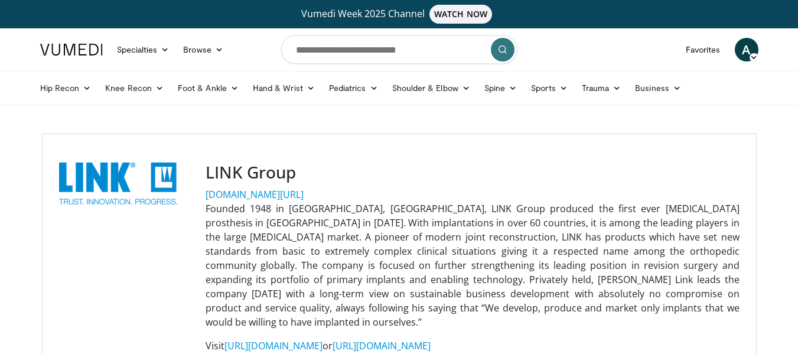  Describe the element at coordinates (71, 50) in the screenshot. I see `img: VuMedi Logo` at that location.